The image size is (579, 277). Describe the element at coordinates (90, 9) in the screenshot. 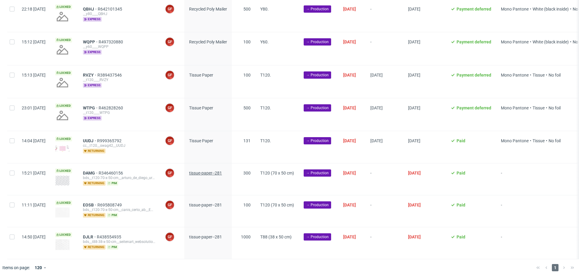

I see `span: QBHJ` at that location.